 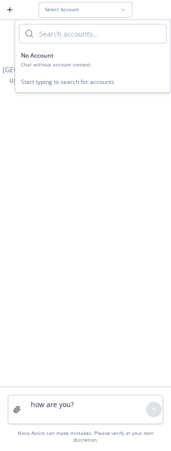 What do you see at coordinates (93, 82) in the screenshot?
I see `div: Start typing to search for accounts` at bounding box center [93, 82].